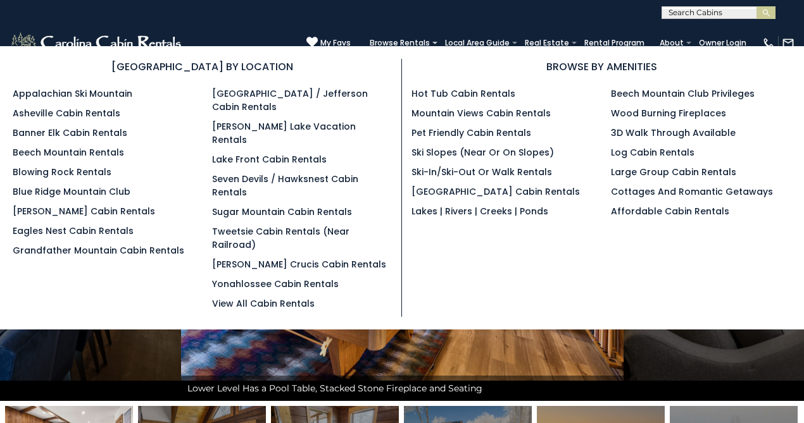 This screenshot has width=804, height=423. Describe the element at coordinates (285, 185) in the screenshot. I see `a: Seven Devils / Hawksnest Cabin Rentals` at that location.